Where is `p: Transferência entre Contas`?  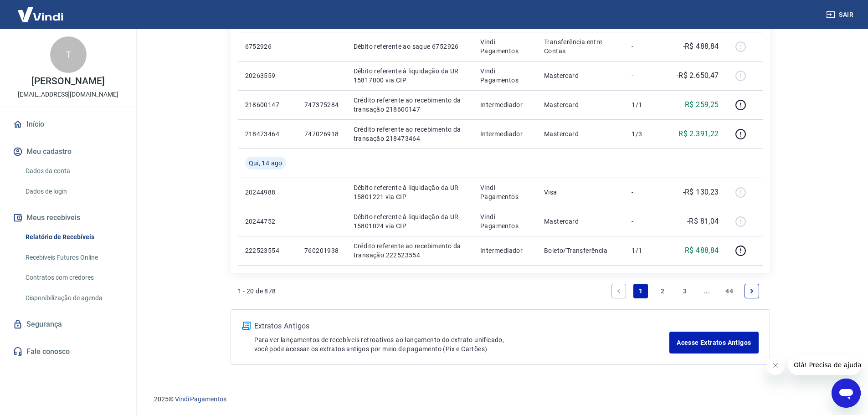 p: Transferência entre Contas is located at coordinates (580, 47).